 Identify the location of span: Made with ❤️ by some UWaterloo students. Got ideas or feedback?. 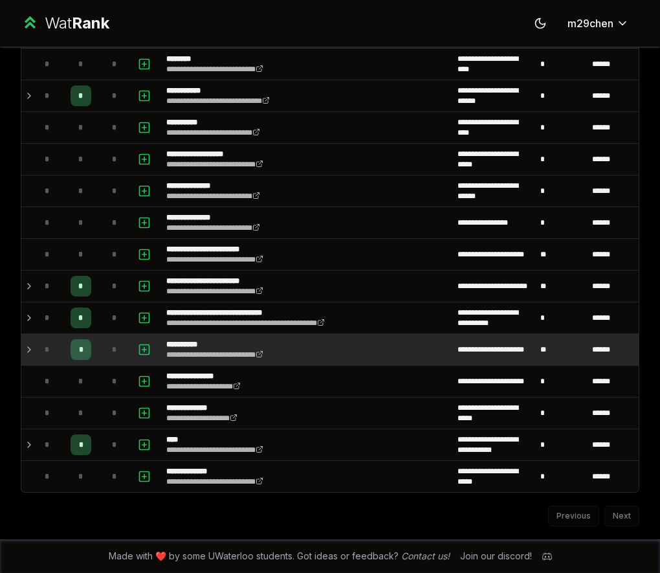
(279, 556).